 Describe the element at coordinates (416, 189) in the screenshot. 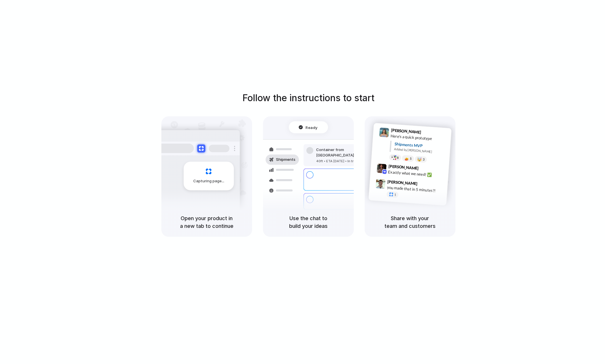

I see `div: you made that in 5 minutes?!` at that location.